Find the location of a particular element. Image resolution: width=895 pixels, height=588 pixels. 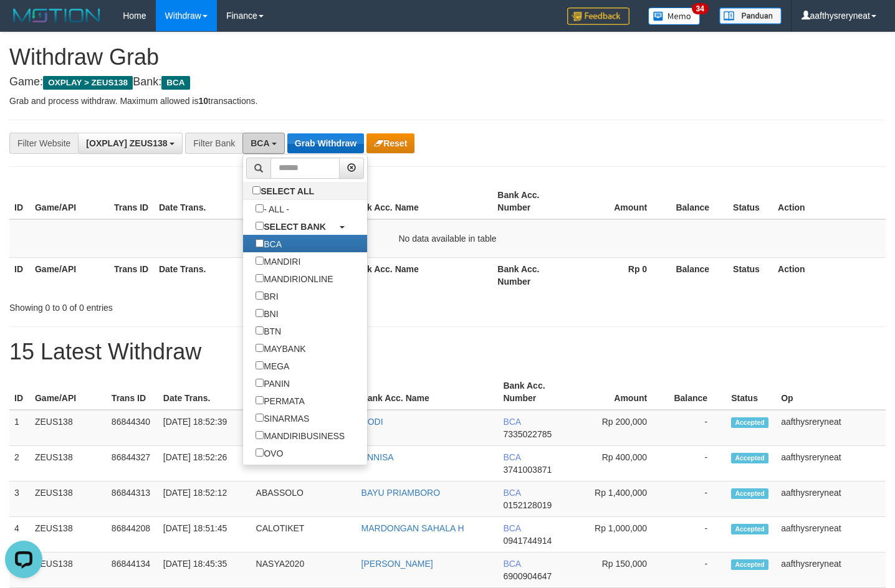

input: OVO is located at coordinates (259, 452).